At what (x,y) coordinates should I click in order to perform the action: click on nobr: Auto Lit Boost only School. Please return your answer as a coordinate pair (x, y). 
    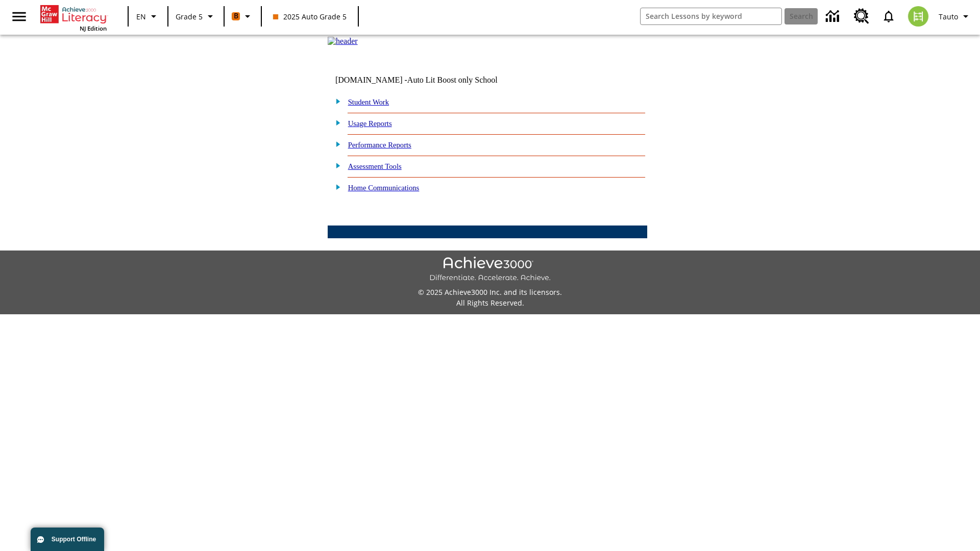
    Looking at the image, I should click on (452, 80).